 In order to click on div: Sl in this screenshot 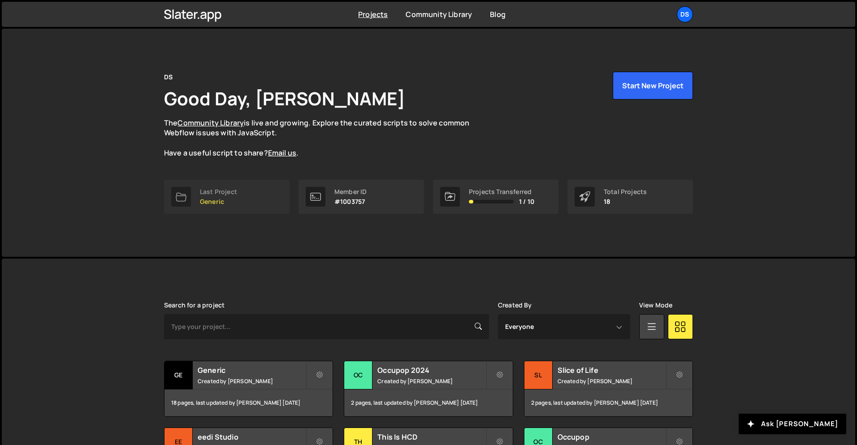, I will do `click(538, 375)`.